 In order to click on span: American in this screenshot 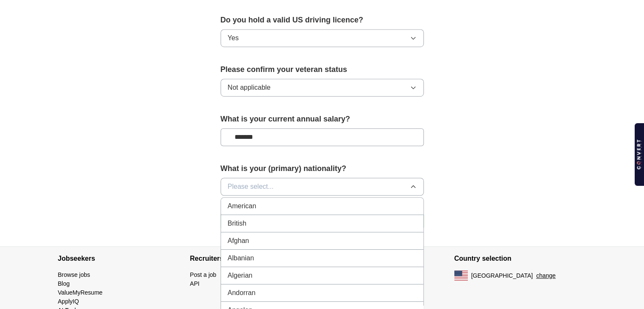, I will do `click(242, 206)`.